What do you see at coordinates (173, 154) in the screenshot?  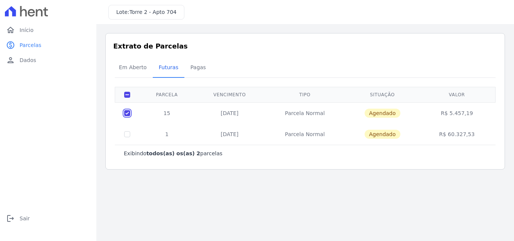 I see `b: todos(as) os(as) 2` at bounding box center [173, 154].